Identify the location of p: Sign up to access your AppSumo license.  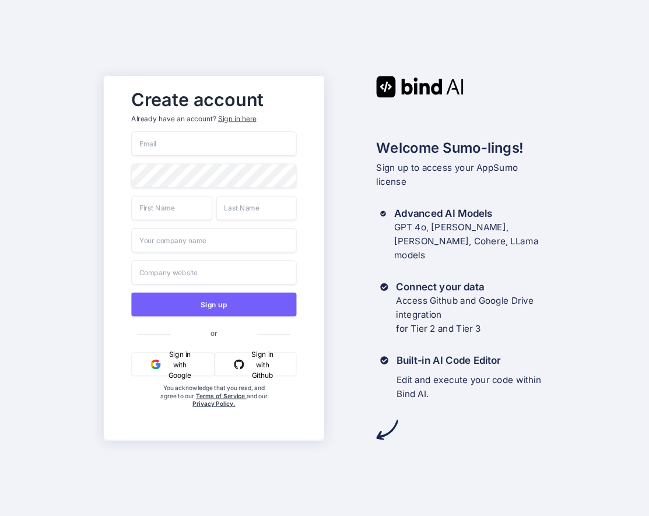
(461, 175).